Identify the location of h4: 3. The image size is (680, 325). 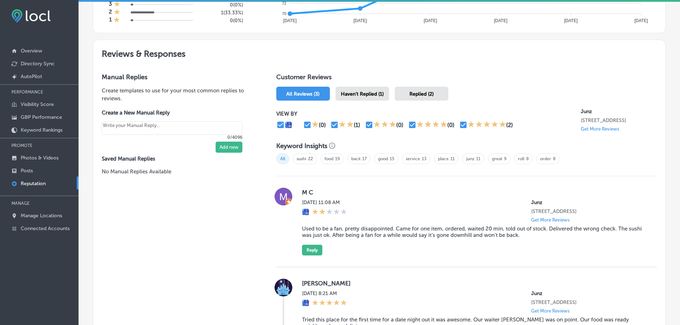
(110, 5).